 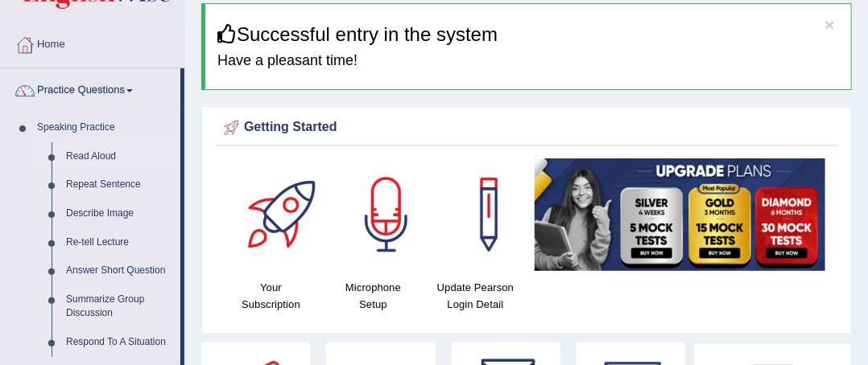 What do you see at coordinates (119, 343) in the screenshot?
I see `a: Respond To A Situation` at bounding box center [119, 343].